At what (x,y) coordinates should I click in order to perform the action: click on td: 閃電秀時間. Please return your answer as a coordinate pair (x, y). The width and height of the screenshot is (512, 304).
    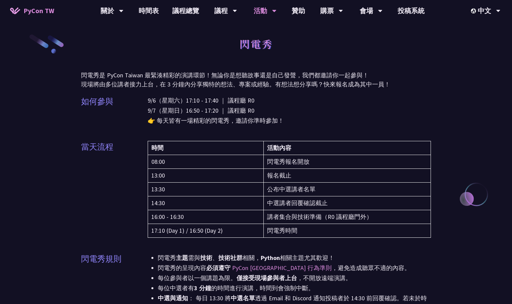
    Looking at the image, I should click on (347, 231).